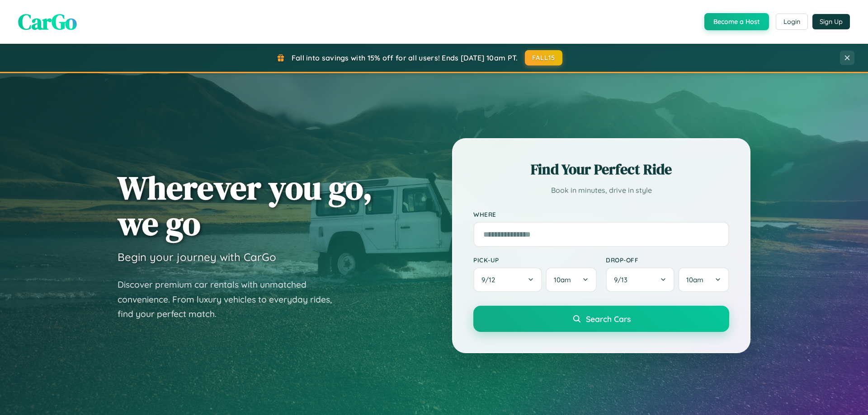 This screenshot has width=868, height=415. I want to click on button: Search Cars, so click(602, 319).